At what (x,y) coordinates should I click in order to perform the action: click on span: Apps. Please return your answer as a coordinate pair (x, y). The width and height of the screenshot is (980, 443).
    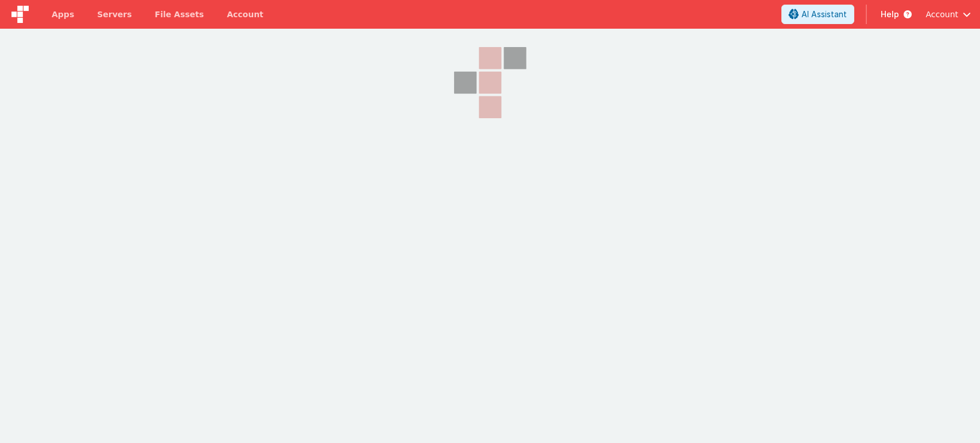
    Looking at the image, I should click on (63, 14).